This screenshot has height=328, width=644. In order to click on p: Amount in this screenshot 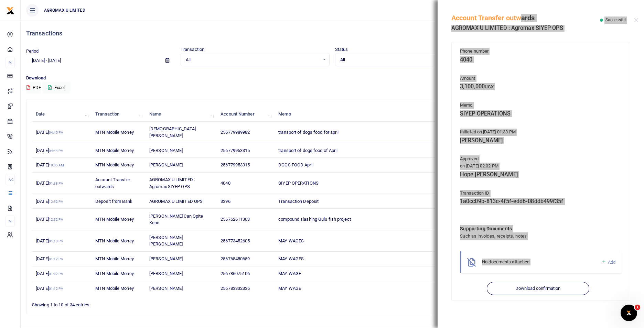, I will do `click(541, 78)`.